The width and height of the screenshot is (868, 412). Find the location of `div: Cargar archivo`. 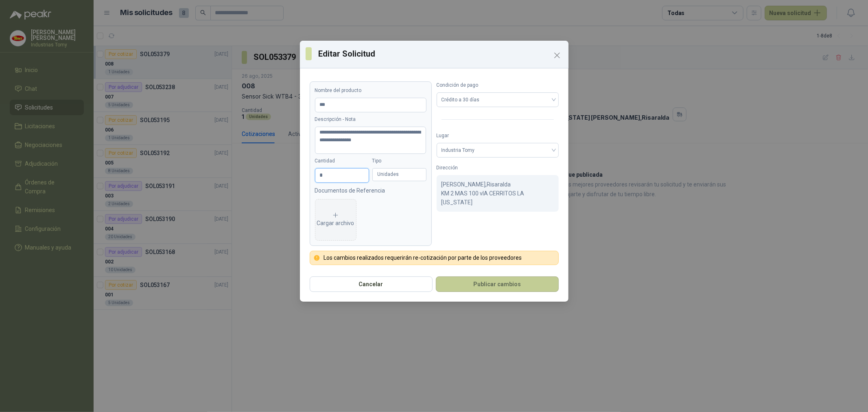

div: Cargar archivo is located at coordinates (335, 220).